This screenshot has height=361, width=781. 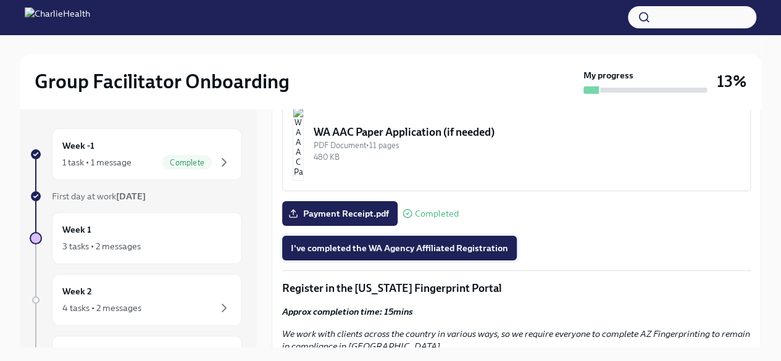 What do you see at coordinates (136, 300) in the screenshot?
I see `a: Week 24 tasks • 2 messages` at bounding box center [136, 300].